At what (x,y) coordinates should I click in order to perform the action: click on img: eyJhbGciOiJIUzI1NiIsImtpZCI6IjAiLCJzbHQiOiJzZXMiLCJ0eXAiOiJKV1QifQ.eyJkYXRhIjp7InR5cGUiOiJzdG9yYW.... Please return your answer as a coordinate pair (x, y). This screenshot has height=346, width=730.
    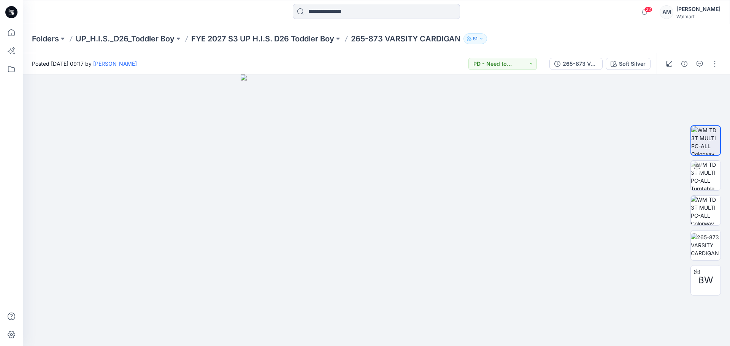
    Looking at the image, I should click on (376, 210).